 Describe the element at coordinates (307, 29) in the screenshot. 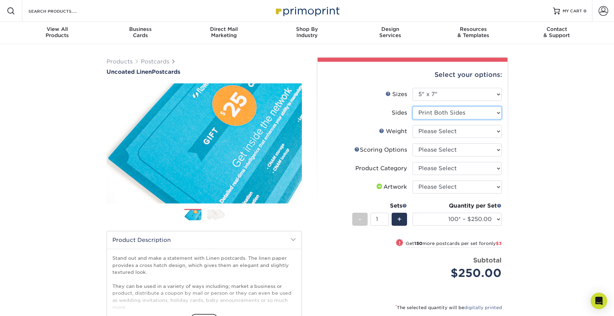

I see `span: Shop By` at that location.